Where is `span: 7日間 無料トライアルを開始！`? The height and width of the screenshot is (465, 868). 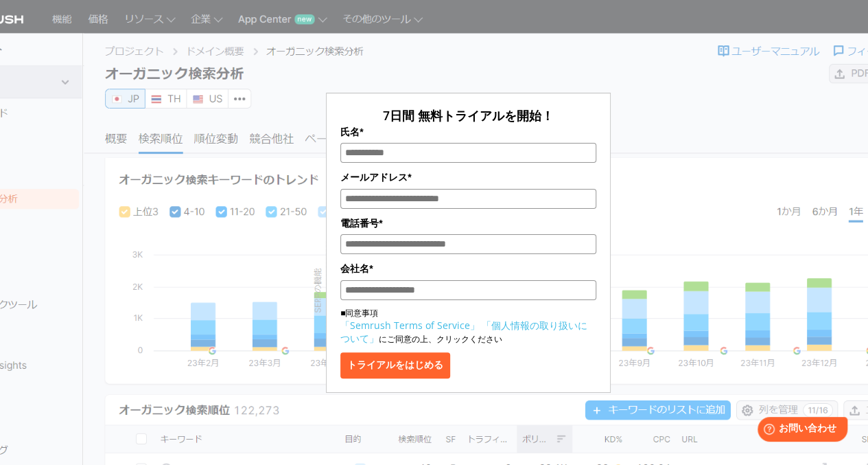
span: 7日間 無料トライアルを開始！ is located at coordinates (468, 115).